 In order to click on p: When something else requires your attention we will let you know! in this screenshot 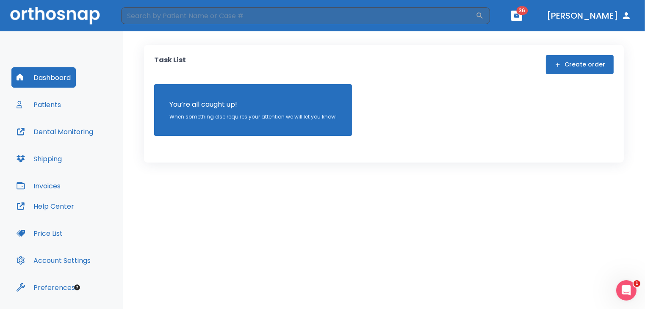, I will do `click(253, 117)`.